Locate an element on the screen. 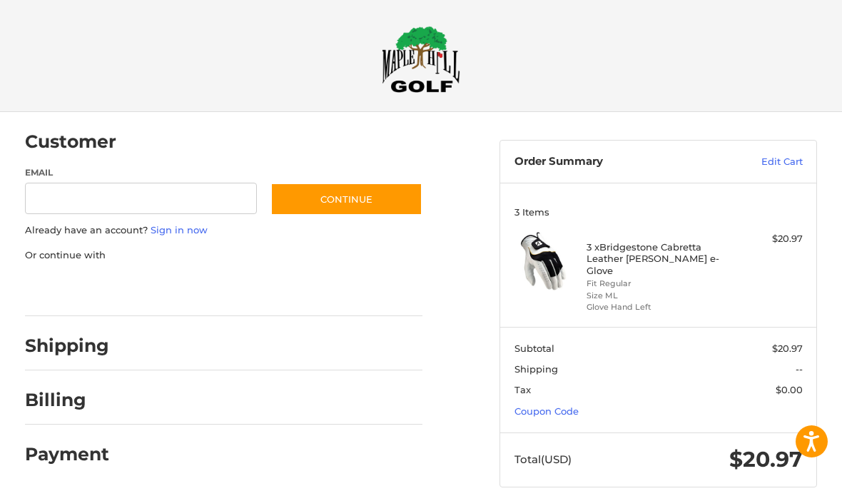  h3: Order Summary is located at coordinates (613, 163).